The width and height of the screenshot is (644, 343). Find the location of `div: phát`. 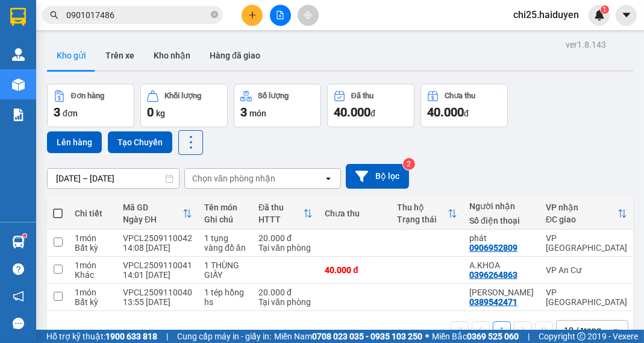

div: phát is located at coordinates (502, 238).